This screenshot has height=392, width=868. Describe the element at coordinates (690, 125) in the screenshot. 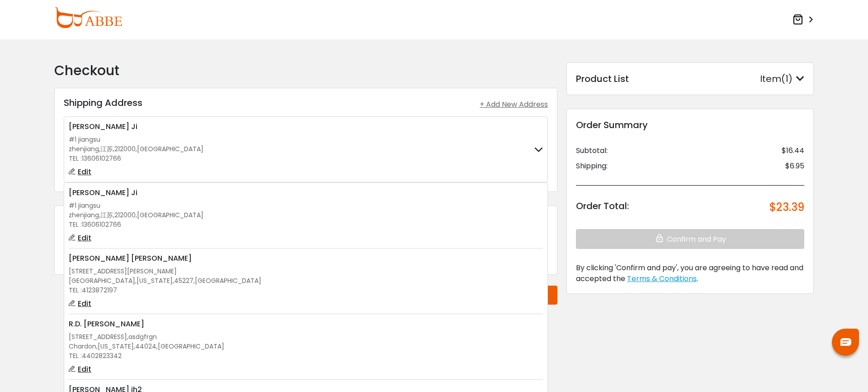

I see `div: Order Summary` at that location.